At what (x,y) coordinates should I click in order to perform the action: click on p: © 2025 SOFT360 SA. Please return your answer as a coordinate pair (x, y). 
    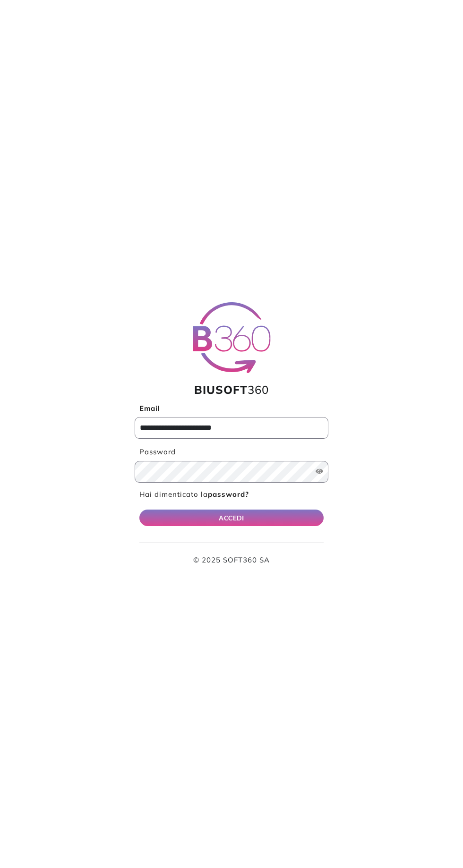
    Looking at the image, I should click on (231, 560).